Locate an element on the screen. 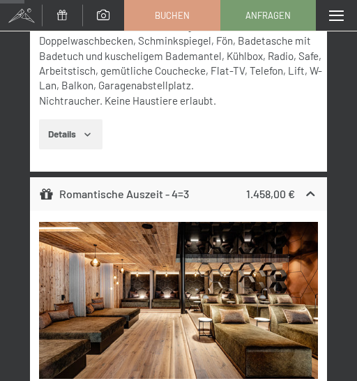 The height and width of the screenshot is (381, 357). button: Details is located at coordinates (70, 135).